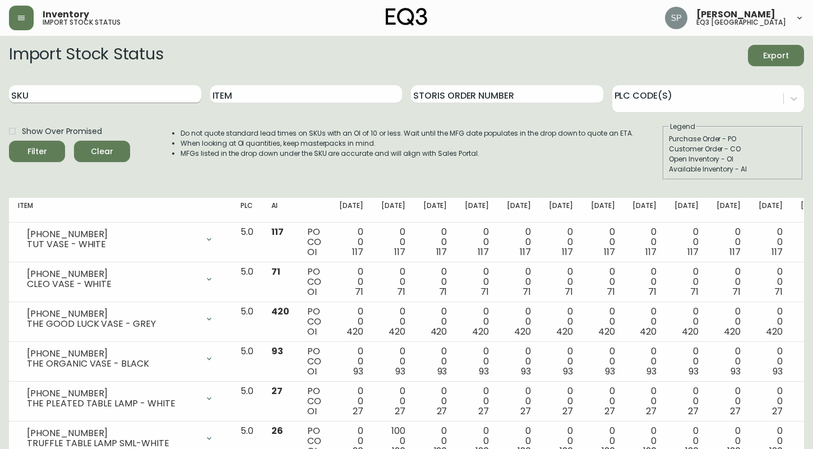  What do you see at coordinates (112, 443) in the screenshot?
I see `div: TRUFFLE TABLE LAMP SML-WHITE` at bounding box center [112, 443].